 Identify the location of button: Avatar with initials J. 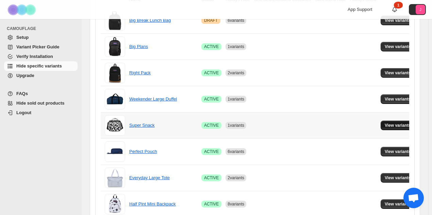
(417, 10).